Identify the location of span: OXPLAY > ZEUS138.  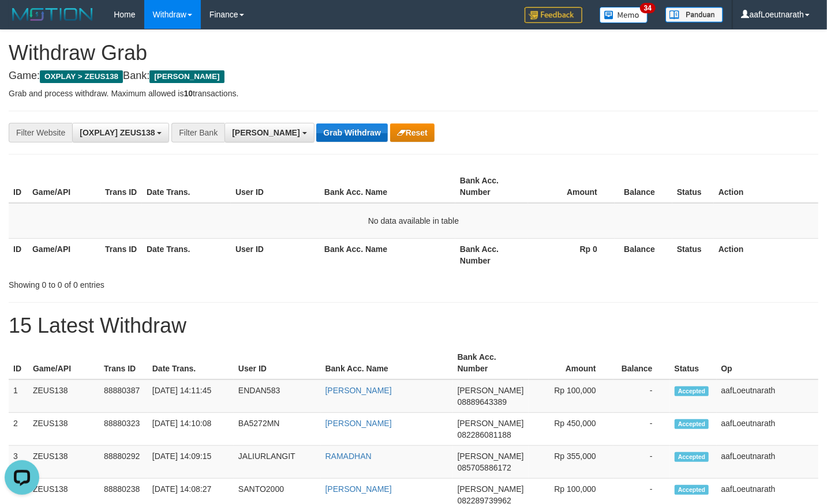
(81, 76).